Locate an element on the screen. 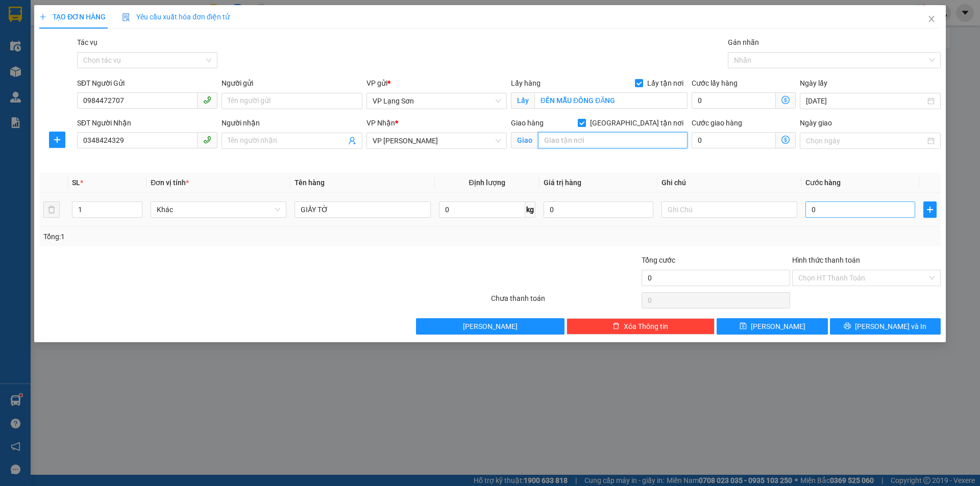 This screenshot has height=486, width=980. span: Tên hàng is located at coordinates (310, 183).